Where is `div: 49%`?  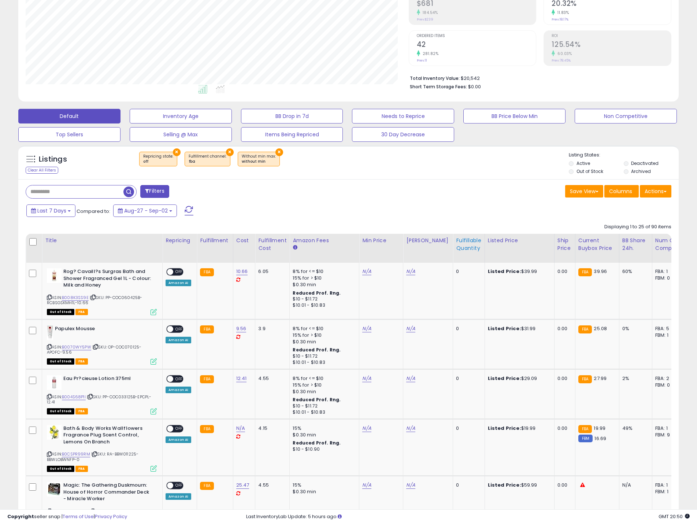
div: 49% is located at coordinates (635, 428).